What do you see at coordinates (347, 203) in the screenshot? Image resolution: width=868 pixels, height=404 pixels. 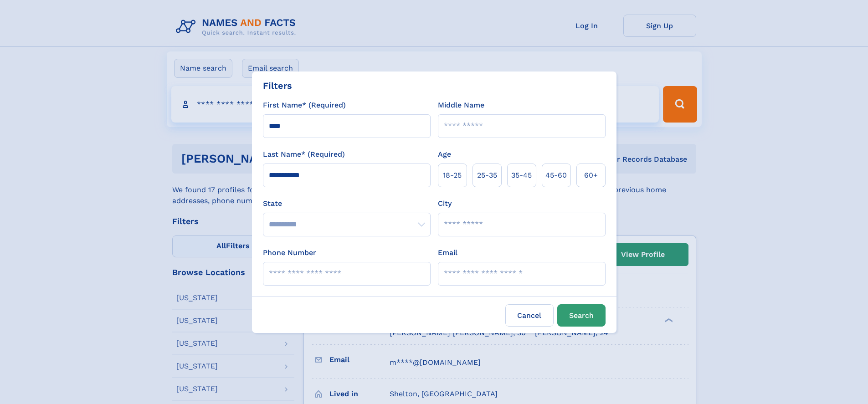 I see `label: State` at bounding box center [347, 203].